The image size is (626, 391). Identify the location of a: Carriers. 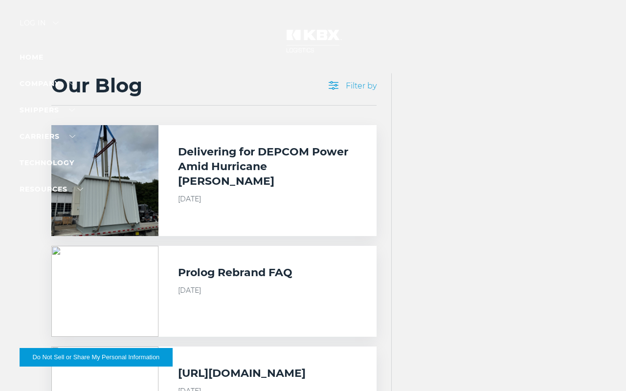
(47, 136).